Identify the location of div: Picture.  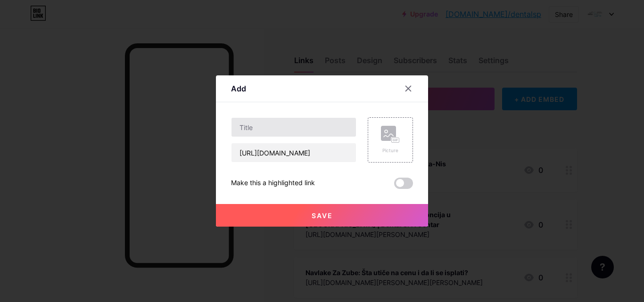
(390, 151).